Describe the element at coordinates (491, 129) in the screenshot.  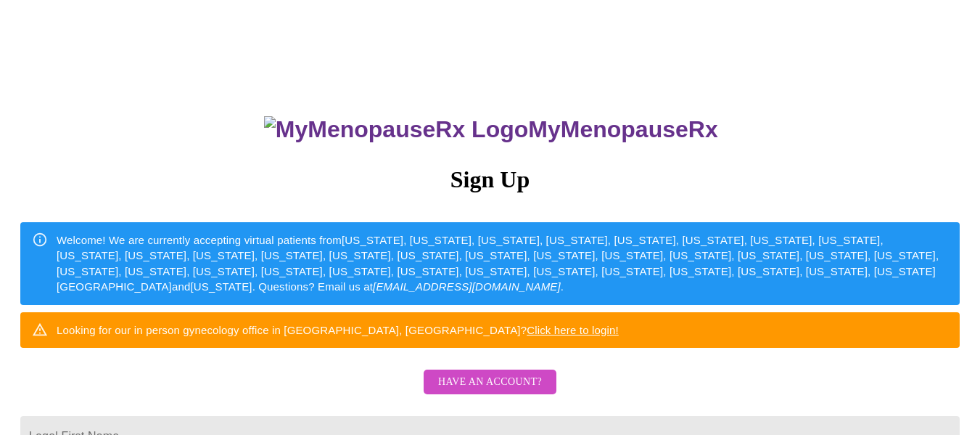
I see `h3: MyMenopauseRx` at that location.